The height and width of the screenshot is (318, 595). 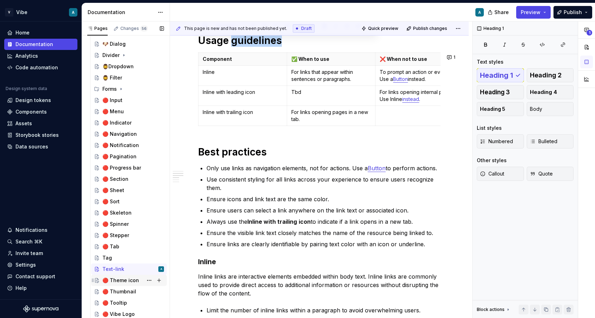 What do you see at coordinates (502, 12) in the screenshot?
I see `span: Share` at bounding box center [502, 12].